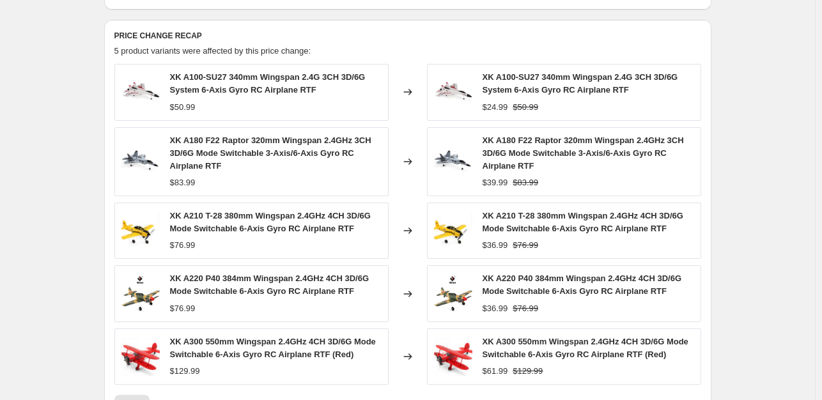 The image size is (822, 400). What do you see at coordinates (185, 372) in the screenshot?
I see `div: $129.99` at bounding box center [185, 372].